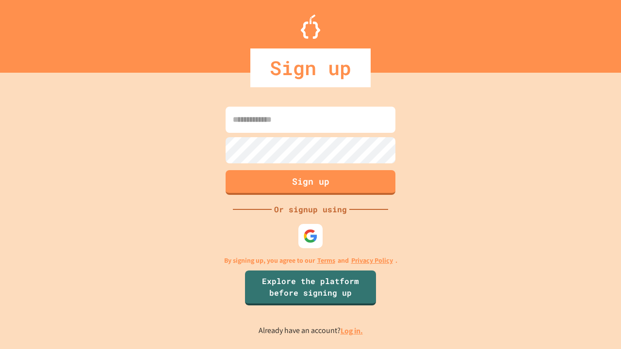 Image resolution: width=621 pixels, height=349 pixels. I want to click on button: Sign up, so click(310, 182).